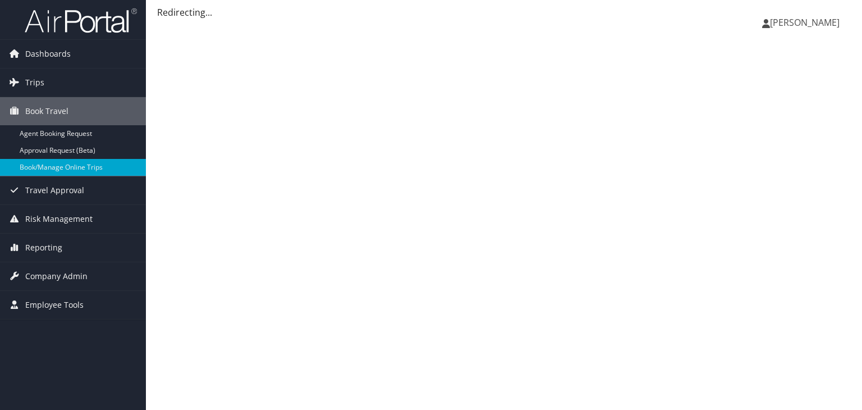 This screenshot has height=410, width=862. What do you see at coordinates (35, 83) in the screenshot?
I see `span: Trips` at bounding box center [35, 83].